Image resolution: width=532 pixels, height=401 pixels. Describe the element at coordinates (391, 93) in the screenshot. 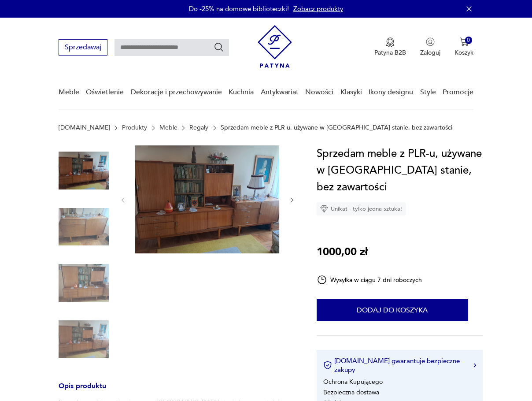

I see `a: Ikony designu` at that location.